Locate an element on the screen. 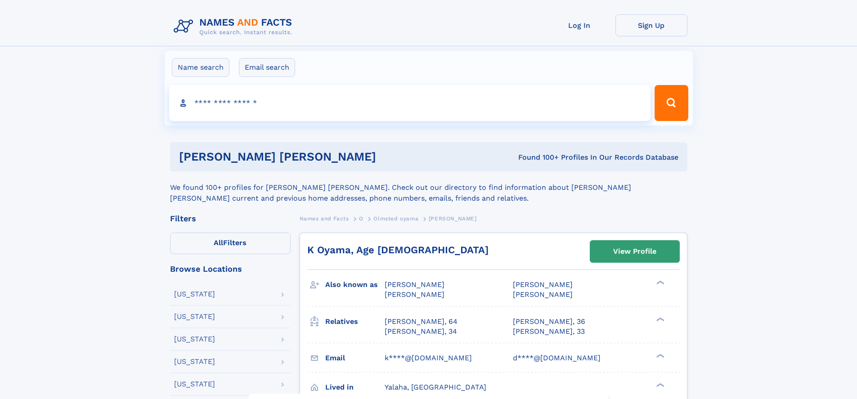 The width and height of the screenshot is (857, 399). div: Found 100+ Profiles In Our Records Database is located at coordinates (563, 158).